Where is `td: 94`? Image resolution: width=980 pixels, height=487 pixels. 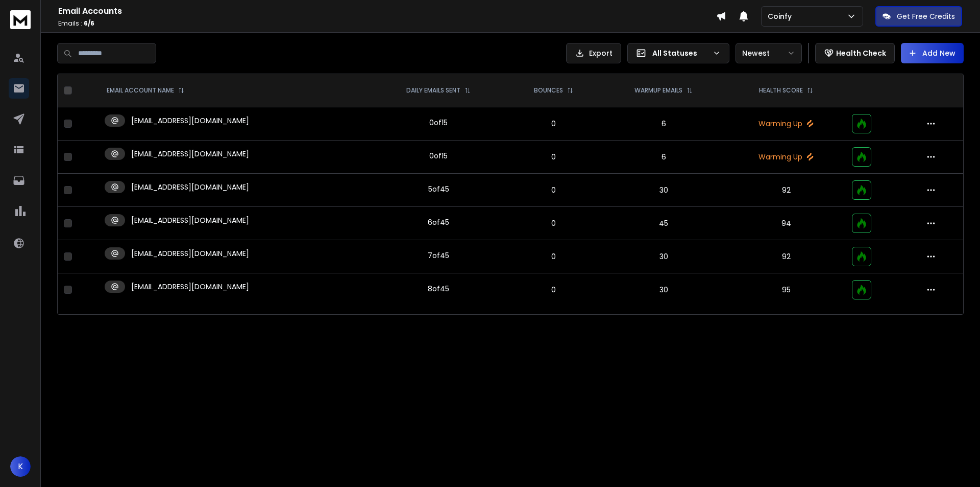 td: 94 is located at coordinates (786, 224).